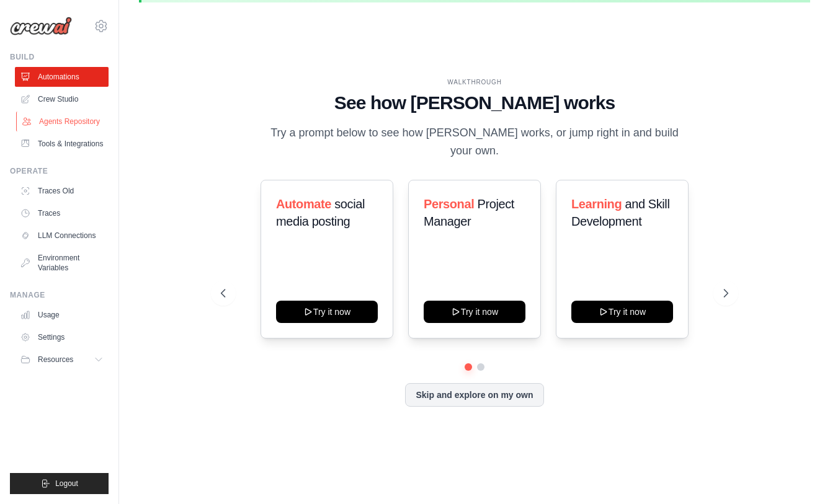 The image size is (830, 504). I want to click on a: Agents Repository, so click(63, 121).